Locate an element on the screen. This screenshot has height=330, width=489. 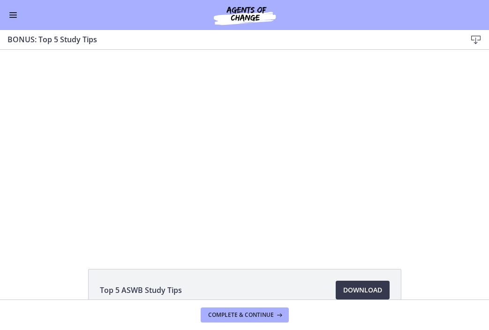
span: Top 5 ASWB Study Tips is located at coordinates (141, 290).